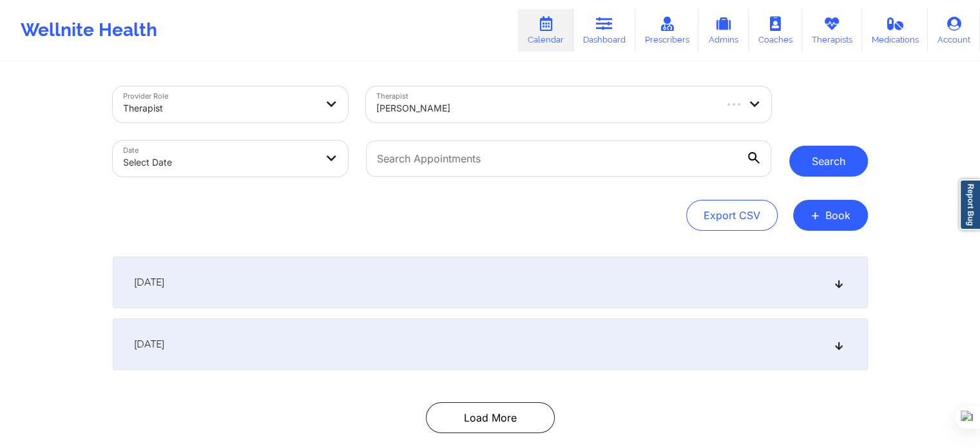 This screenshot has height=448, width=980. I want to click on button: Export CSV, so click(732, 216).